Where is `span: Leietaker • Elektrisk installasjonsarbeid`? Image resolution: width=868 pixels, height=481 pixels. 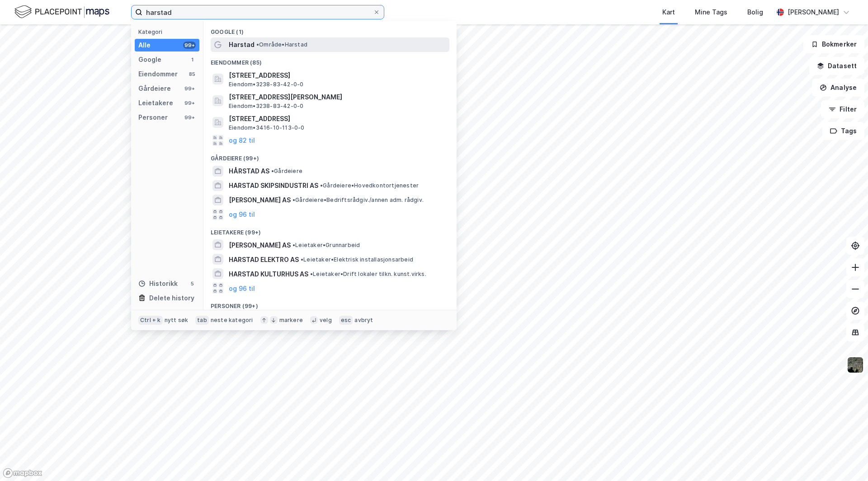
span: Leietaker • Elektrisk installasjonsarbeid is located at coordinates (357, 260).